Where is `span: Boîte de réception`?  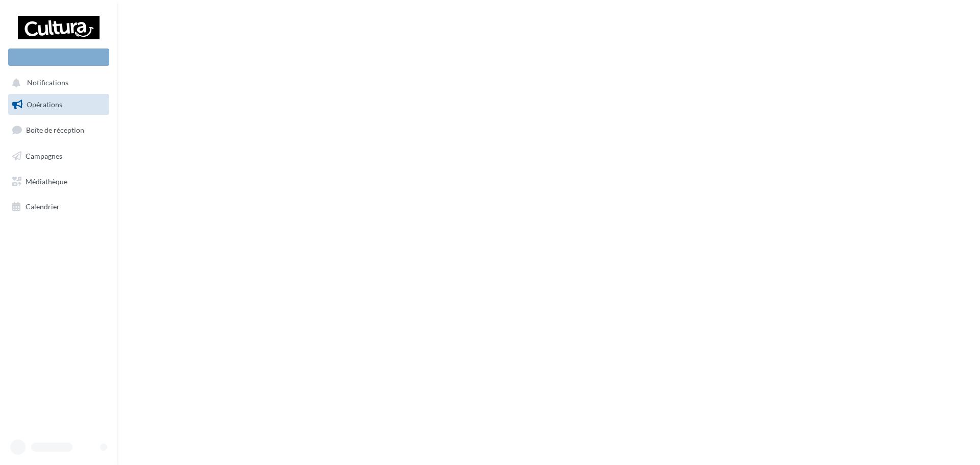
span: Boîte de réception is located at coordinates (55, 130).